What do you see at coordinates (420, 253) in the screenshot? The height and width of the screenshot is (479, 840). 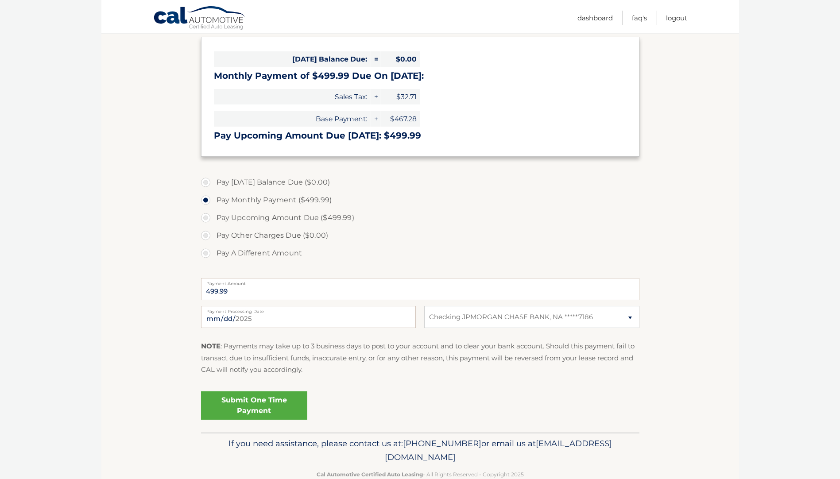 I see `label: Pay A Different Amount` at bounding box center [420, 253].